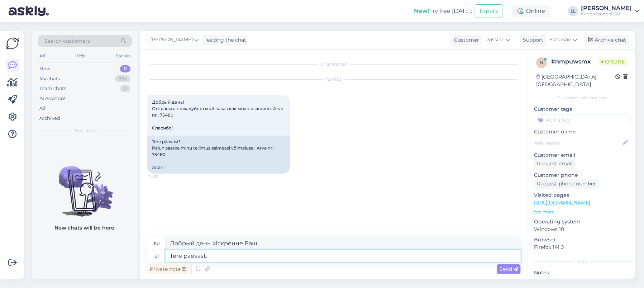  What do you see at coordinates (343, 243) in the screenshot?
I see `textarea: Добрый день. Искренне Ваш.` at bounding box center [343, 243].